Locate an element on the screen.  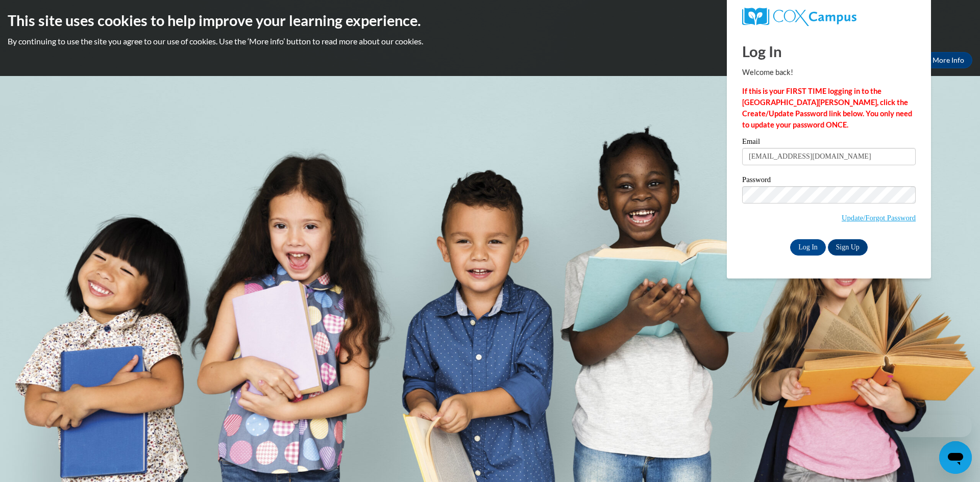
a: COX Campus is located at coordinates (829, 17).